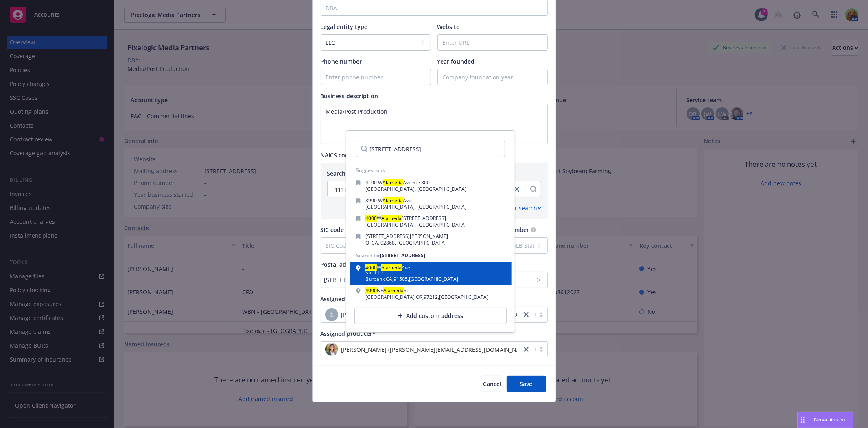 The width and height of the screenshot is (868, 428). What do you see at coordinates (375, 77) in the screenshot?
I see `input: Enter phone number` at bounding box center [375, 77].